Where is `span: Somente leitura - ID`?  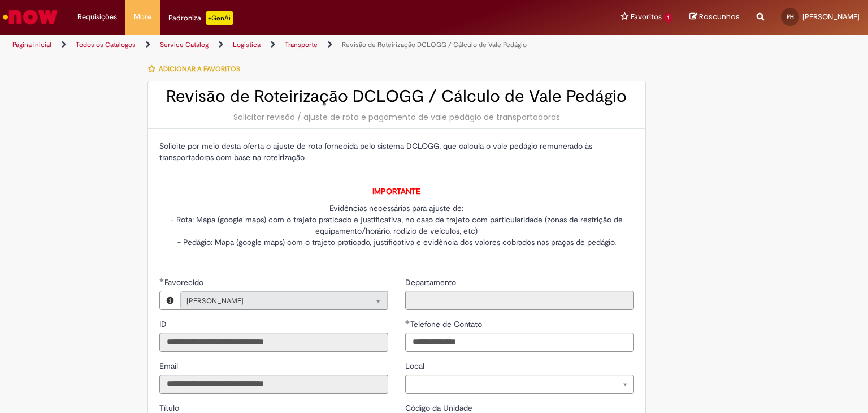 span: Somente leitura - ID is located at coordinates (164, 324).